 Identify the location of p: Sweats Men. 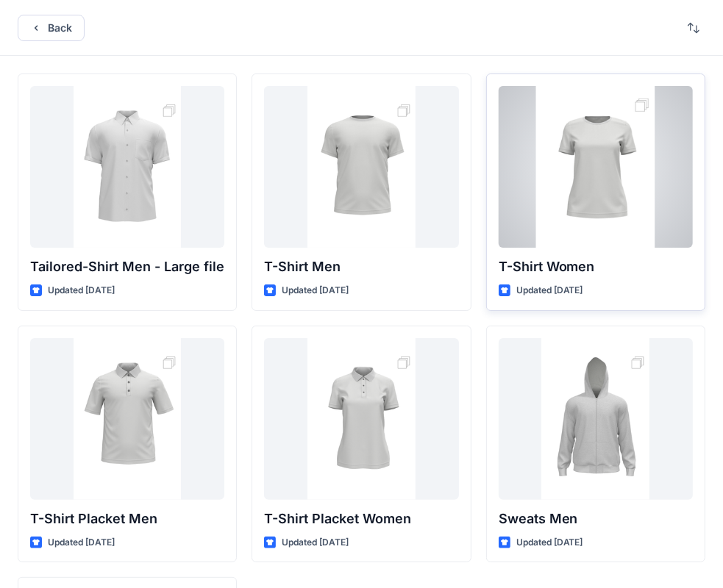
(596, 519).